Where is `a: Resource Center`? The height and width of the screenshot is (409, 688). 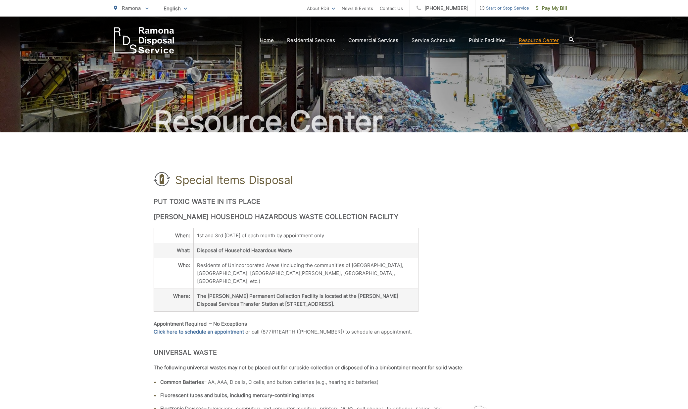
a: Resource Center is located at coordinates (538, 40).